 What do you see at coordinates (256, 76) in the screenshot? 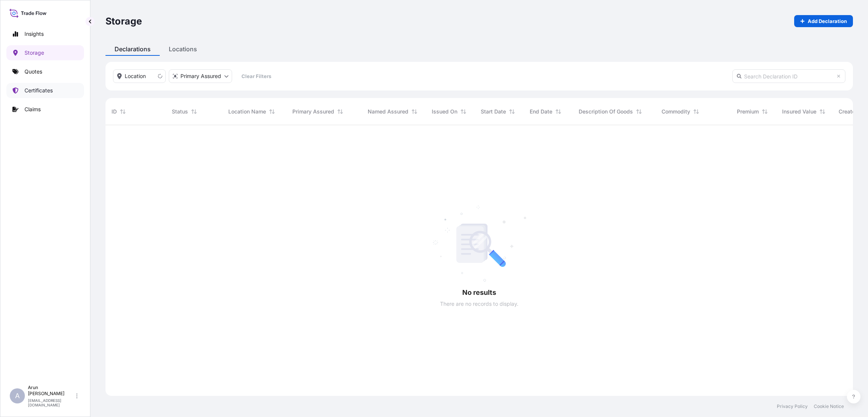
I see `p: Clear Filters` at bounding box center [256, 76].